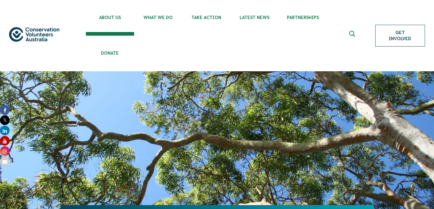 The width and height of the screenshot is (434, 209). What do you see at coordinates (158, 17) in the screenshot?
I see `span: What We Do` at bounding box center [158, 17].